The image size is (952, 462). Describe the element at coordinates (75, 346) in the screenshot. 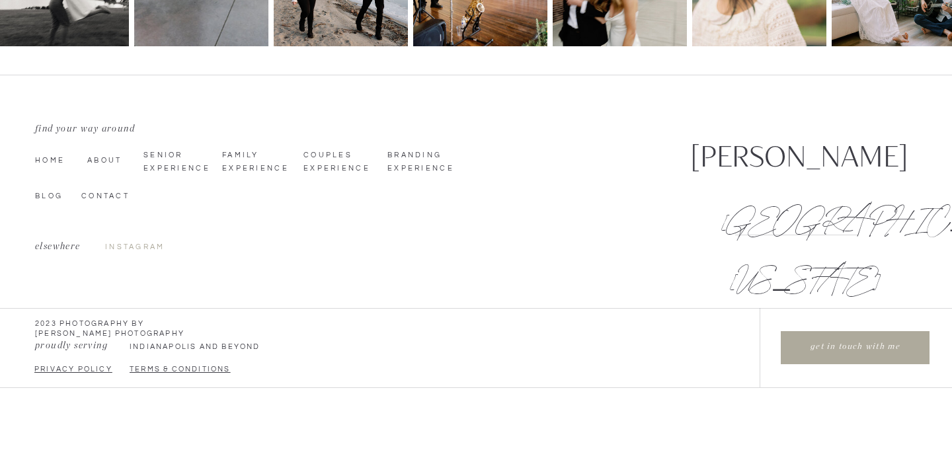

I see `p: proudly serving` at that location.